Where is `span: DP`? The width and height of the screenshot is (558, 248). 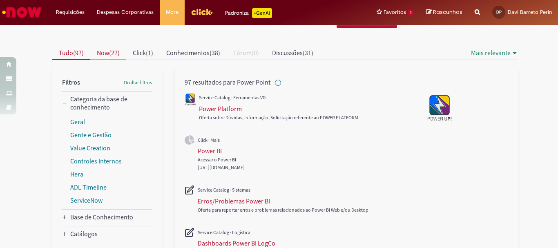 span: DP is located at coordinates (499, 12).